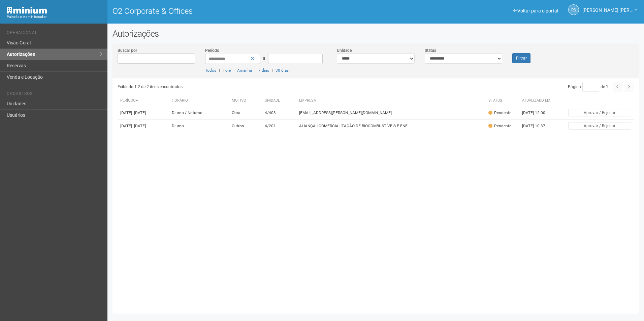 Image resolution: width=644 pixels, height=321 pixels. Describe the element at coordinates (211, 70) in the screenshot. I see `a: Todos` at that location.